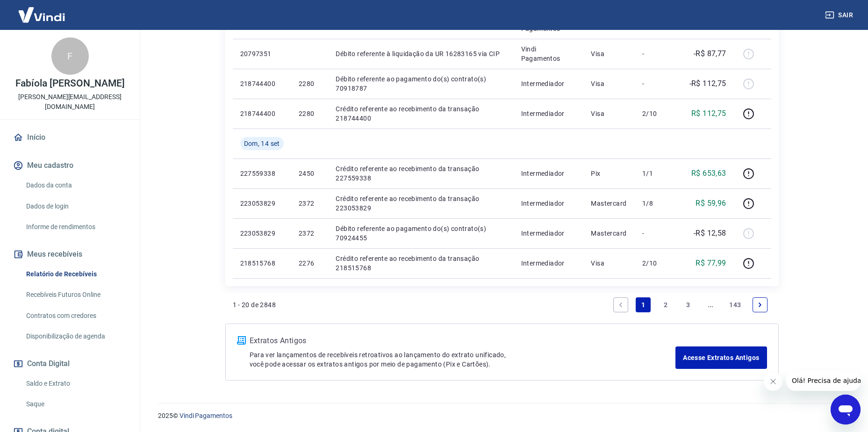 The height and width of the screenshot is (432, 868). I want to click on a: Page 3, so click(689, 305).